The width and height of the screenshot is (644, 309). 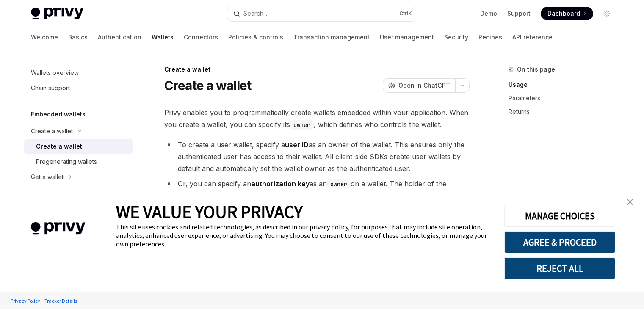 I want to click on div: Get a wallet, so click(x=47, y=177).